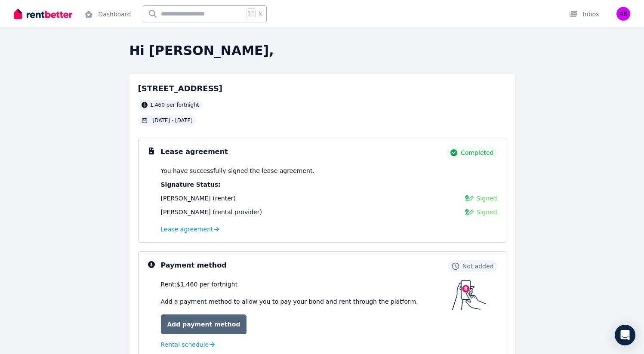 The image size is (644, 354). Describe the element at coordinates (329, 170) in the screenshot. I see `p: You have successfully signed the lease agreement.` at that location.